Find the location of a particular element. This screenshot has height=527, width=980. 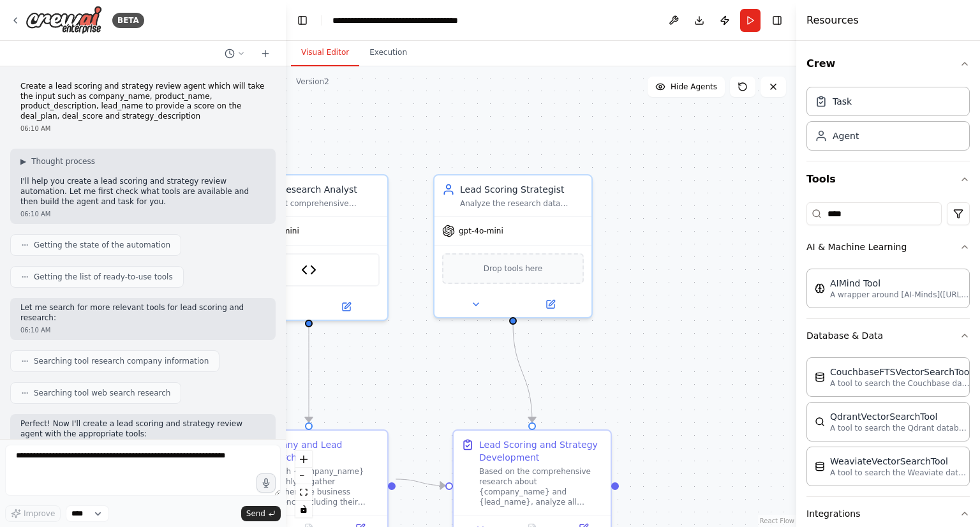

div: Lead Scoring Strategist is located at coordinates (522, 190).